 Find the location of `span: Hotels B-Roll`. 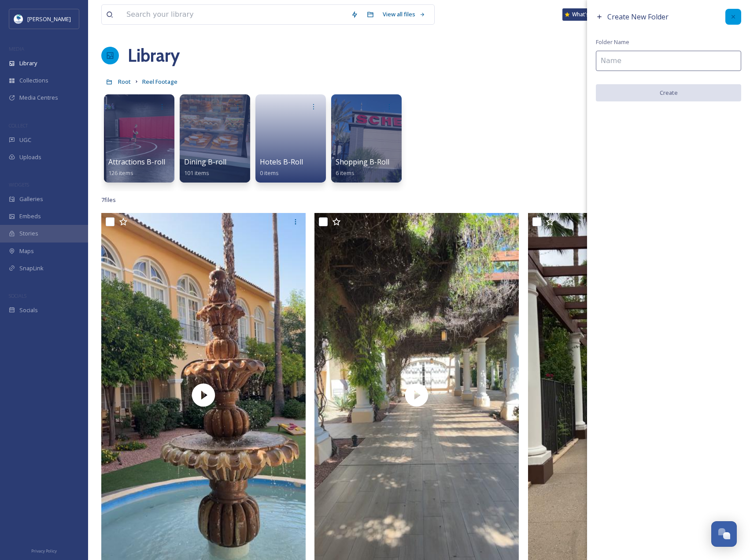

span: Hotels B-Roll is located at coordinates (281, 162).